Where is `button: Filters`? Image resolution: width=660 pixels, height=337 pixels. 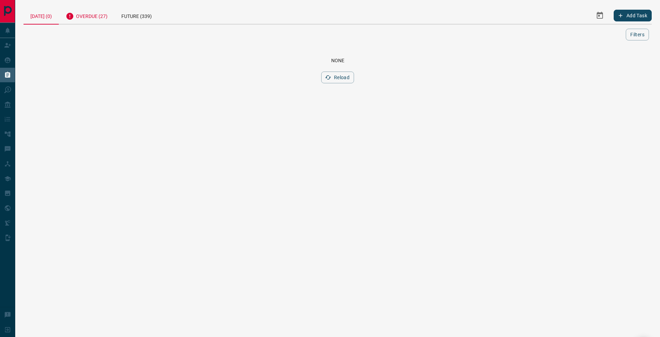 button: Filters is located at coordinates (637, 35).